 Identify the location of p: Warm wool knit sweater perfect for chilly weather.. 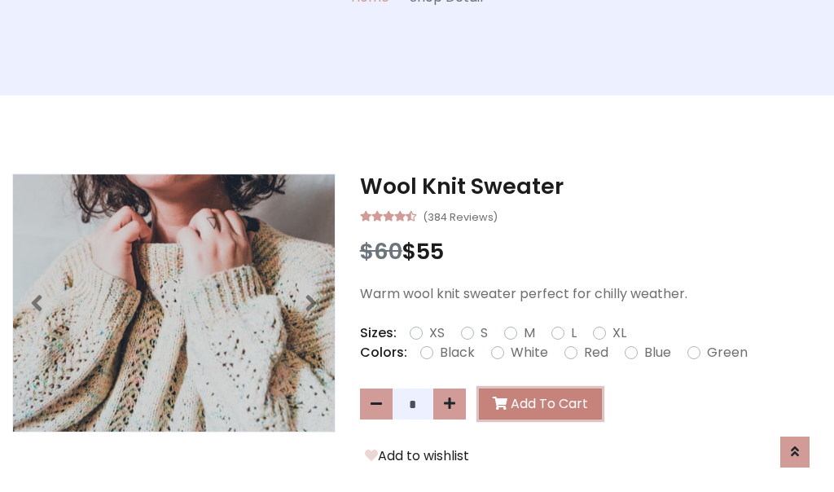
(591, 294).